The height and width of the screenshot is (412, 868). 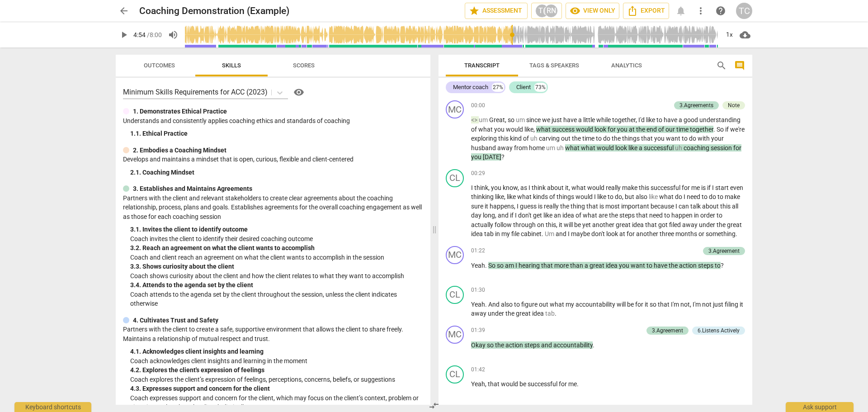 I want to click on span: idea, so click(x=638, y=224).